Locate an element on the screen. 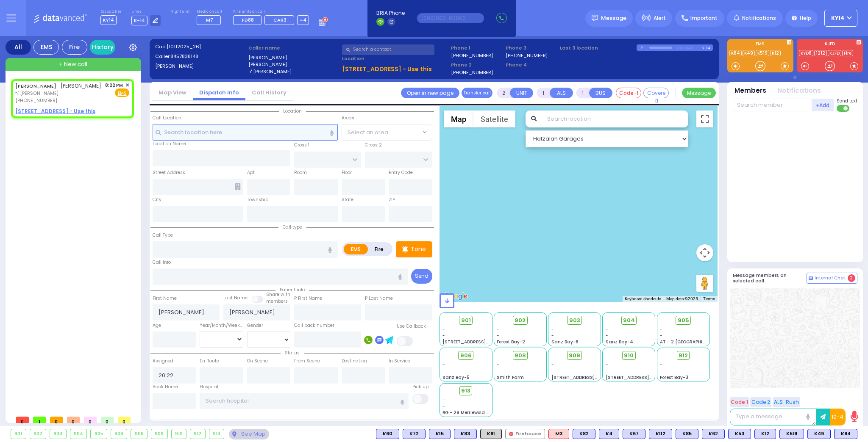  span: Phone 2 is located at coordinates (477, 65).